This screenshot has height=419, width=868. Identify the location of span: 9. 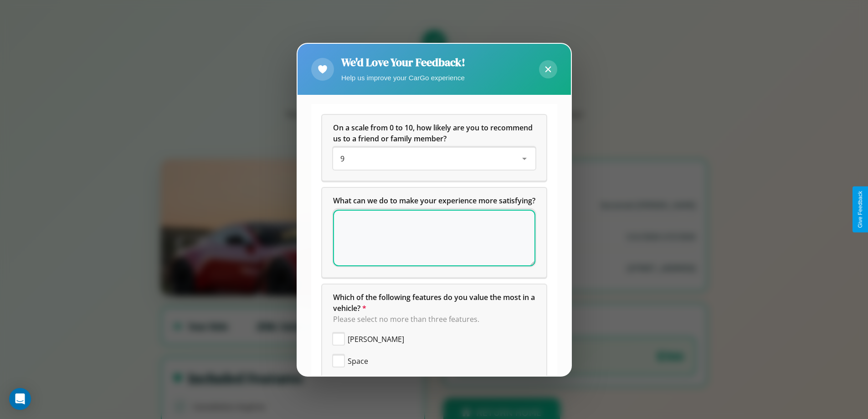
(342, 159).